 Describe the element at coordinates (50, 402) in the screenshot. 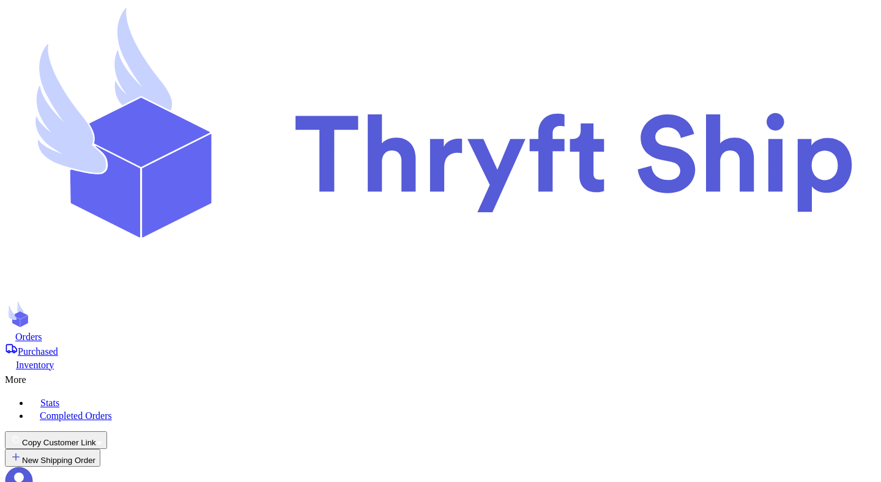

I see `span: Stats` at that location.